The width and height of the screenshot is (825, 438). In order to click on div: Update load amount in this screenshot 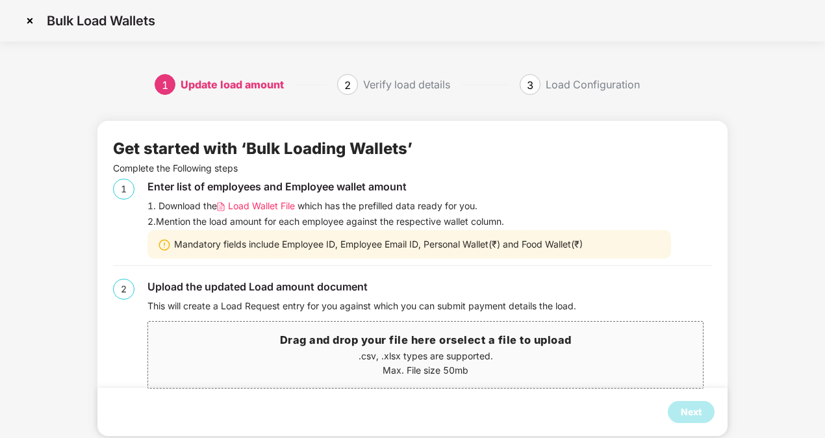, I will do `click(232, 84)`.